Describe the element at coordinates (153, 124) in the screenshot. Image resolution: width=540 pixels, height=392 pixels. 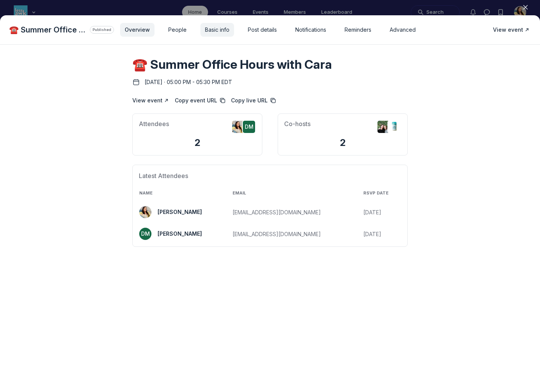
I see `span: Attendees` at that location.